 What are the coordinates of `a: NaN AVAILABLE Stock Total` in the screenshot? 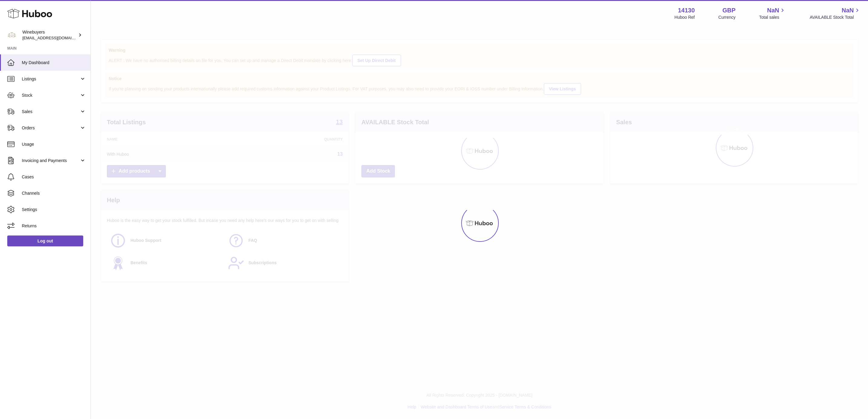 It's located at (835, 13).